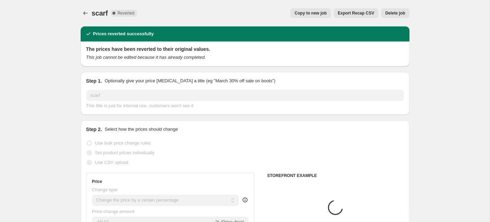 This screenshot has height=222, width=490. I want to click on h2: Prices reverted successfully, so click(124, 34).